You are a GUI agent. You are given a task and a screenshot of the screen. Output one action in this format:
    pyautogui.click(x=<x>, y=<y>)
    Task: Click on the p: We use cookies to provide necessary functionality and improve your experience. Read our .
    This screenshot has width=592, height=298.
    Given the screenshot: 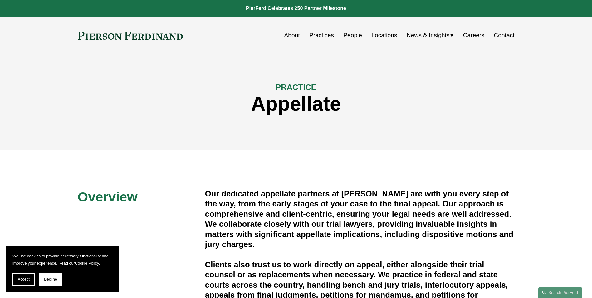 What is the action you would take?
    pyautogui.click(x=62, y=259)
    